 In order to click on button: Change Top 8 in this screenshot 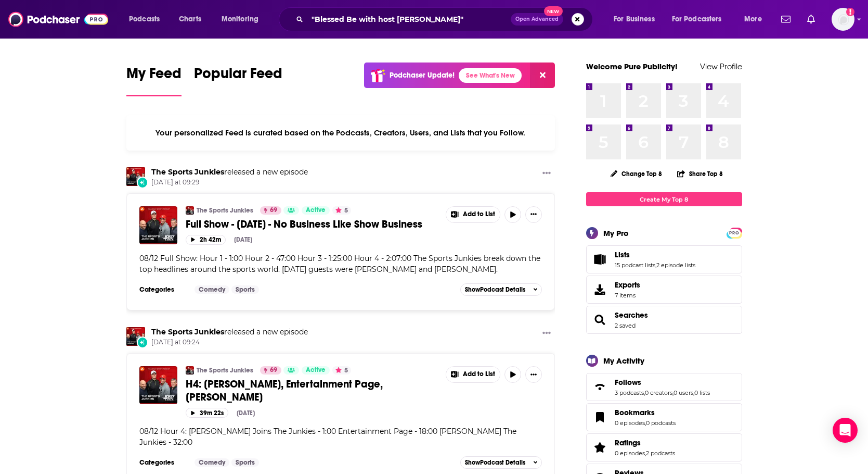, I will do `click(637, 173)`.